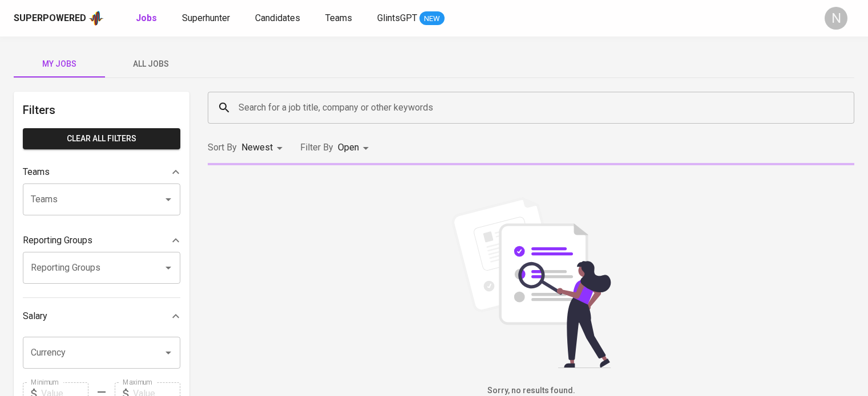 Image resolution: width=868 pixels, height=396 pixels. What do you see at coordinates (397, 17) in the screenshot?
I see `span: GlintsGPT` at bounding box center [397, 17].